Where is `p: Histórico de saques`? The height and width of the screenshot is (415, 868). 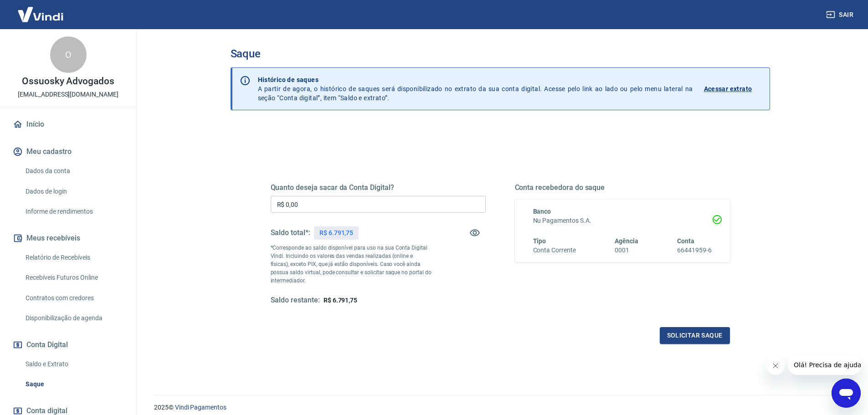
p: Histórico de saques is located at coordinates (475, 80).